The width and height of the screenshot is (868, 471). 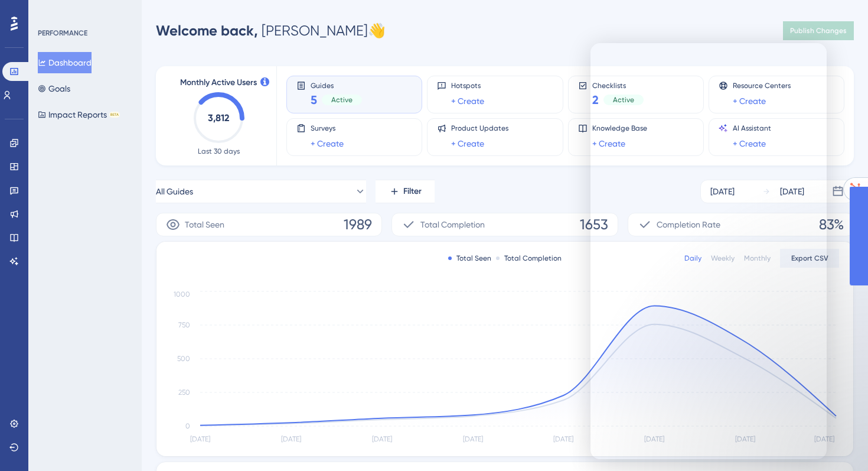 What do you see at coordinates (358, 225) in the screenshot?
I see `span: 1989` at bounding box center [358, 225].